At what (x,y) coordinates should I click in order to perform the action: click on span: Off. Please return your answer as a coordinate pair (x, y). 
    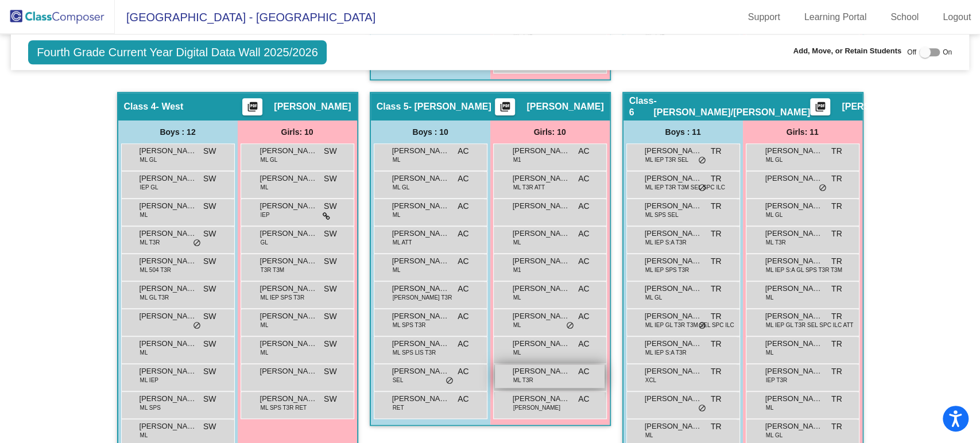
    Looking at the image, I should click on (912, 53).